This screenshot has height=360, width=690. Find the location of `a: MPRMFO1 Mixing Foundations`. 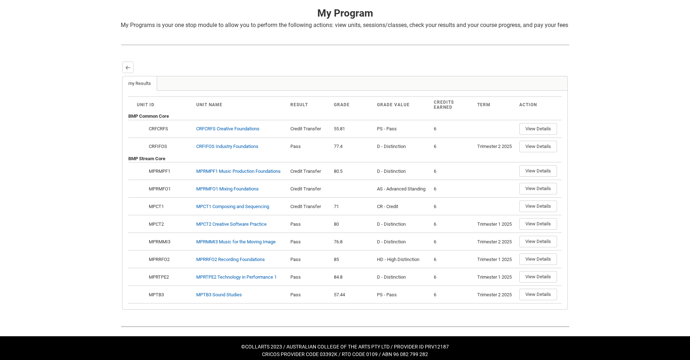

a: MPRMFO1 Mixing Foundations is located at coordinates (228, 188).